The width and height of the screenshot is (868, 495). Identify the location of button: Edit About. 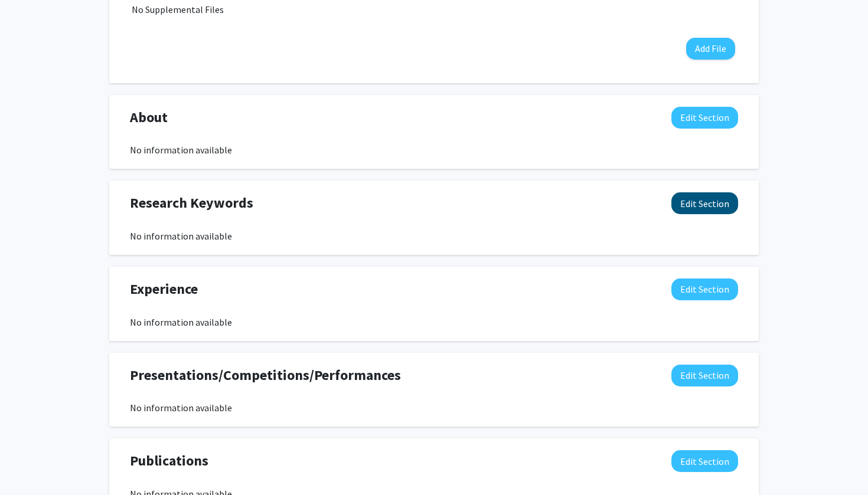
(704, 117).